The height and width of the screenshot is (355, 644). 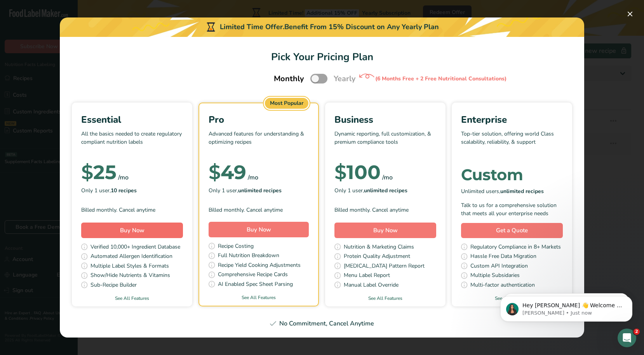 I want to click on span: Recipe Yield Cooking Adjustments, so click(x=259, y=266).